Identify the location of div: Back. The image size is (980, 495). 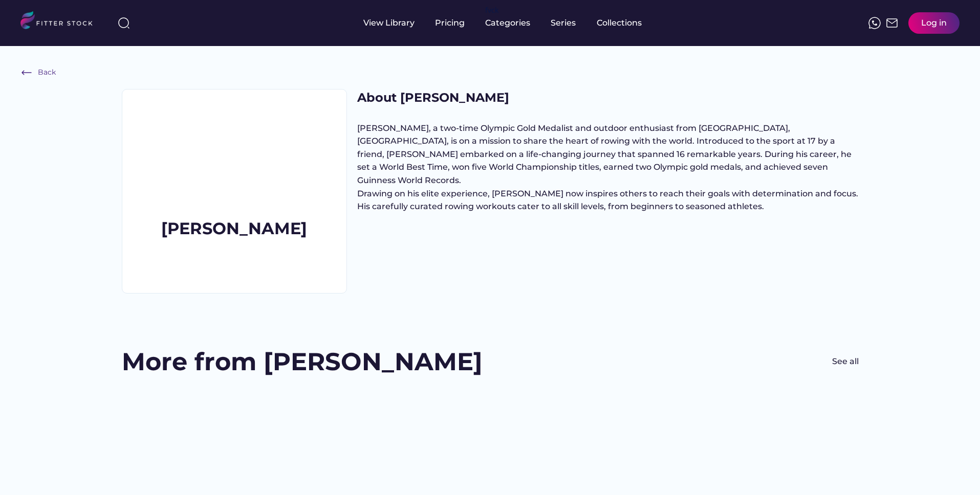
(47, 73).